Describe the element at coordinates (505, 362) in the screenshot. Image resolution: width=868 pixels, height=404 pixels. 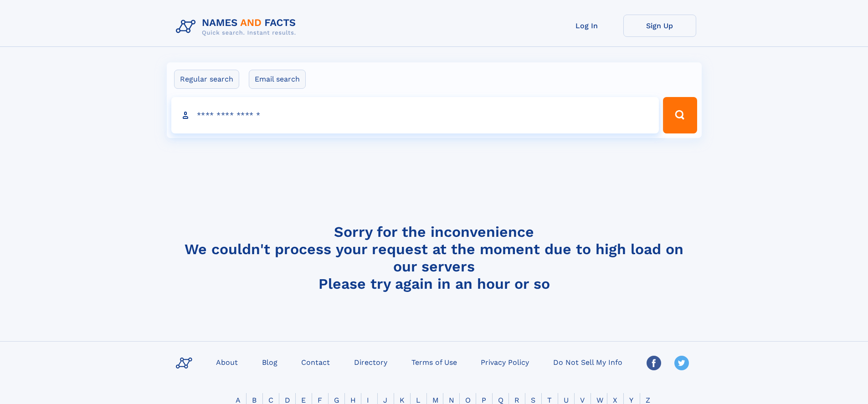
I see `a: Privacy Policy` at that location.